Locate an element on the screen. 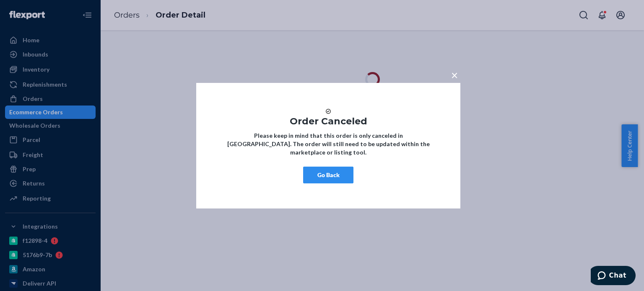  button: Go Back is located at coordinates (328, 175).